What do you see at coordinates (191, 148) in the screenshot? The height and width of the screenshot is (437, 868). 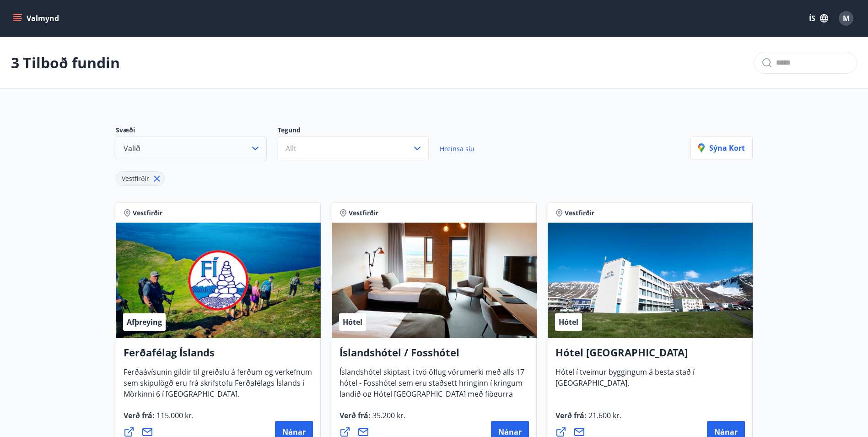 I see `button: Valið` at bounding box center [191, 148].